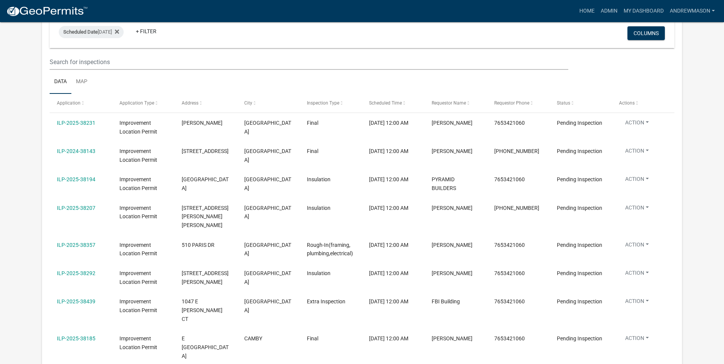 This screenshot has width=724, height=364. Describe the element at coordinates (456, 103) in the screenshot. I see `datatable-header-cell: Requestor Name` at that location.